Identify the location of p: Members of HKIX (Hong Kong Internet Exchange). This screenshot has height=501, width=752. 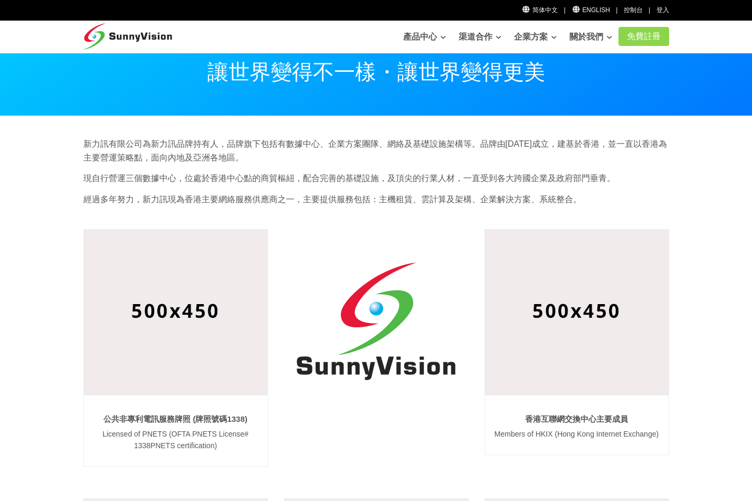
(576, 434).